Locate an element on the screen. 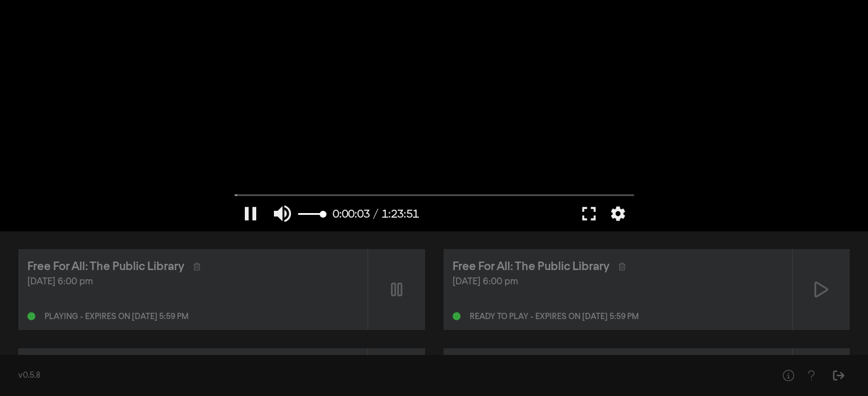 The image size is (868, 396). button: More settings is located at coordinates (618, 214).